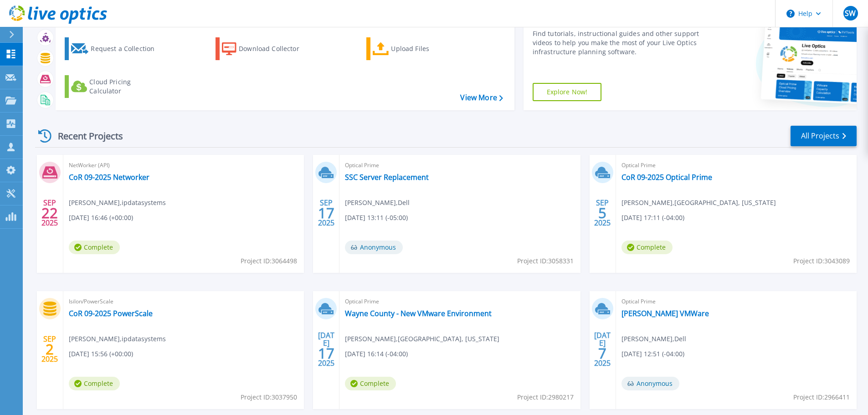 This screenshot has height=415, width=868. Describe the element at coordinates (109, 177) in the screenshot. I see `a: CoR 09-2025 Networker` at that location.